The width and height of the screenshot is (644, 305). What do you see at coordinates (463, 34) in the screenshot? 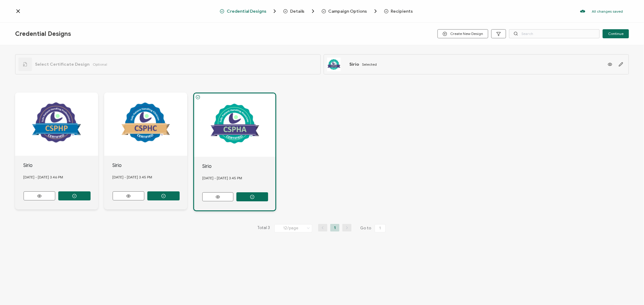
I see `span: Create New Design` at bounding box center [463, 34].